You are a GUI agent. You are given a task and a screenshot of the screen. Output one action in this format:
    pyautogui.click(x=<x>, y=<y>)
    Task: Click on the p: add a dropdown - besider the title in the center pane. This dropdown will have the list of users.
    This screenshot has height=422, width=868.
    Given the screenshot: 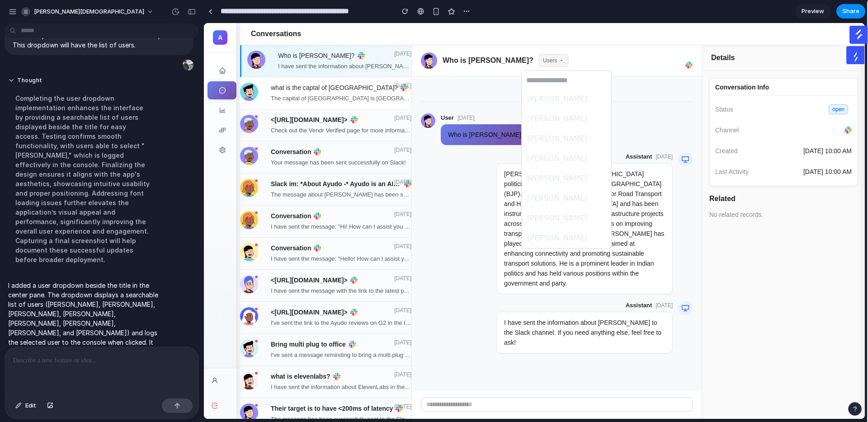 What is the action you would take?
    pyautogui.click(x=99, y=40)
    